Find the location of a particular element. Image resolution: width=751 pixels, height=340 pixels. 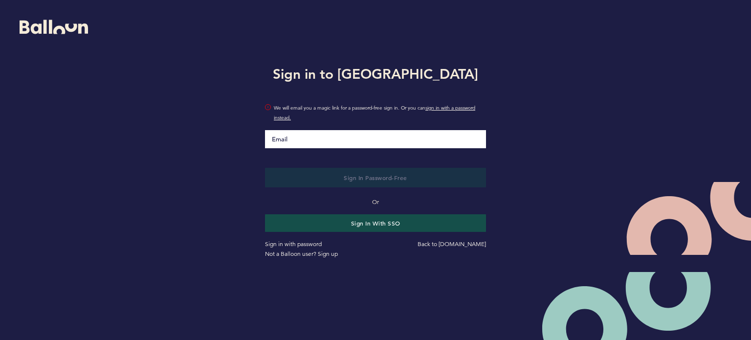

span: We will email you a magic link for a password-free sign in. Or you can is located at coordinates (380, 113).